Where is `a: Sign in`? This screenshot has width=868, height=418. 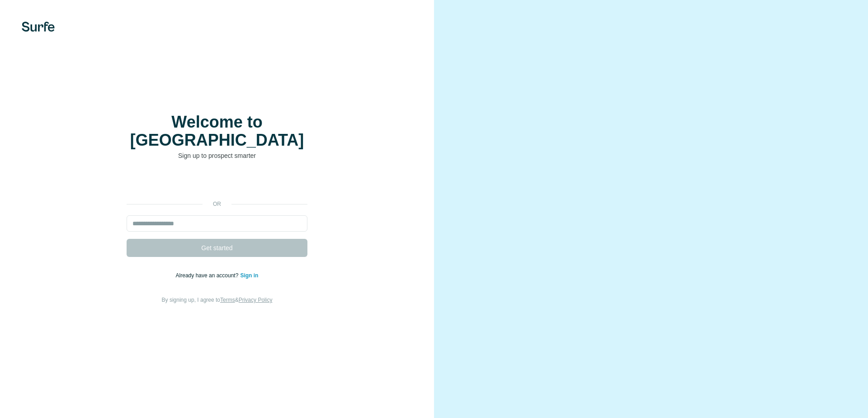
a: Sign in is located at coordinates (249, 276).